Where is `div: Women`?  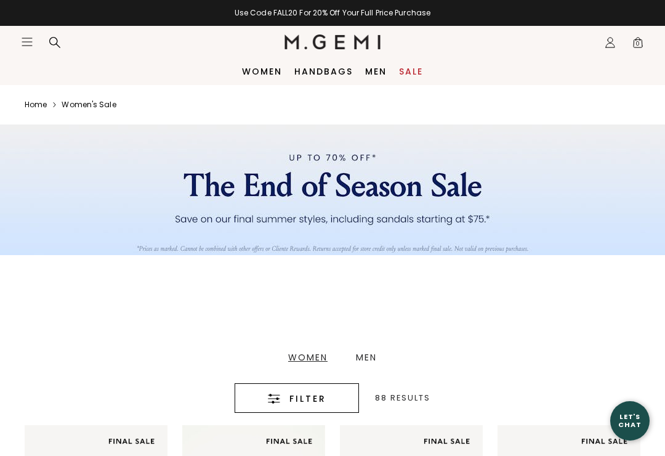 div: Women is located at coordinates (308, 357).